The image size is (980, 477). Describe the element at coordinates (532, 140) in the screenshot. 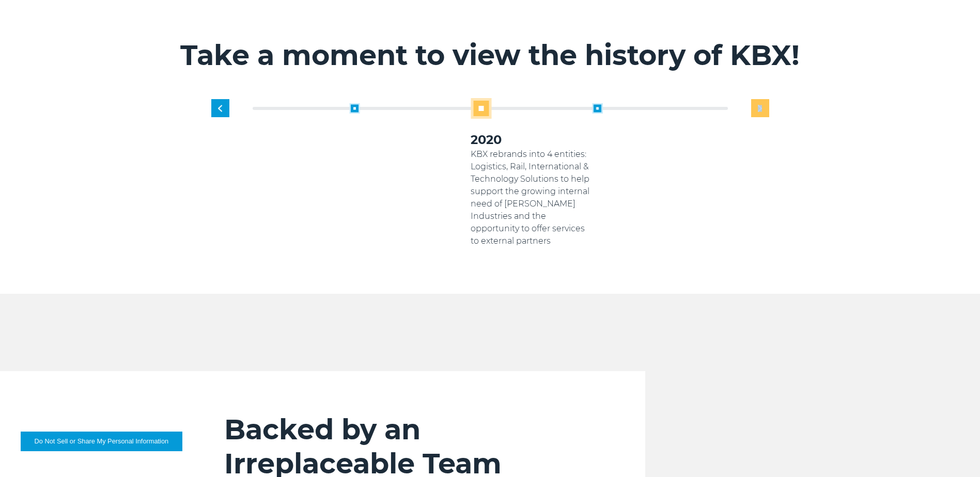

I see `h3: 2020` at that location.